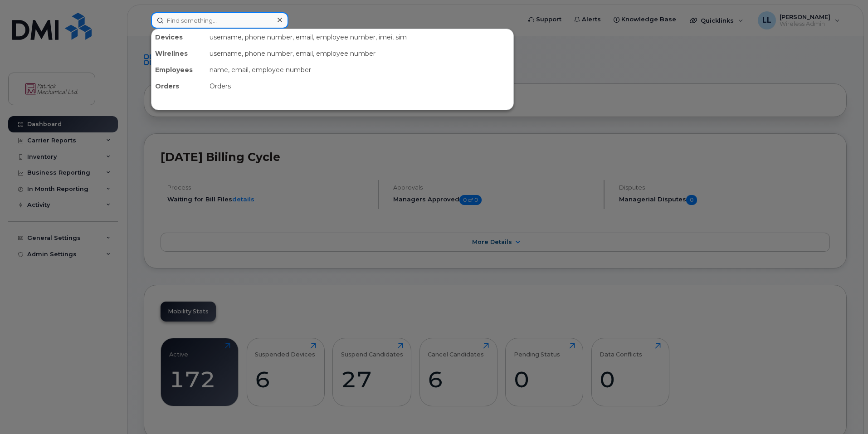  I want to click on div: Employees, so click(179, 70).